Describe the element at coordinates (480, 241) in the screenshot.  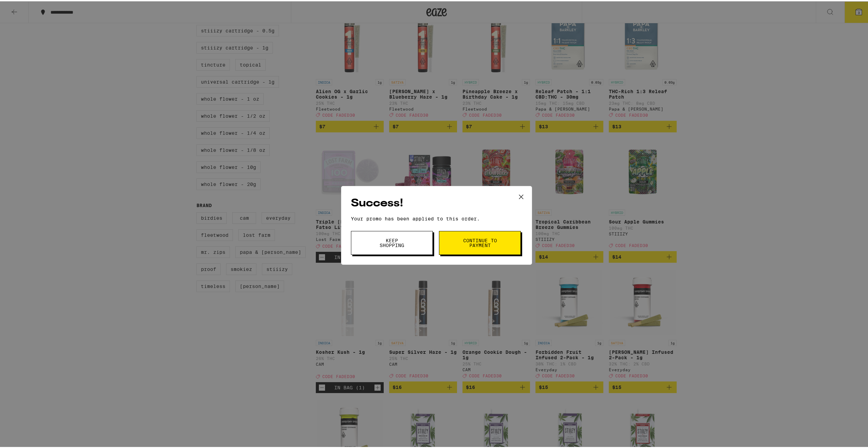
I see `button: Continue to payment` at that location.